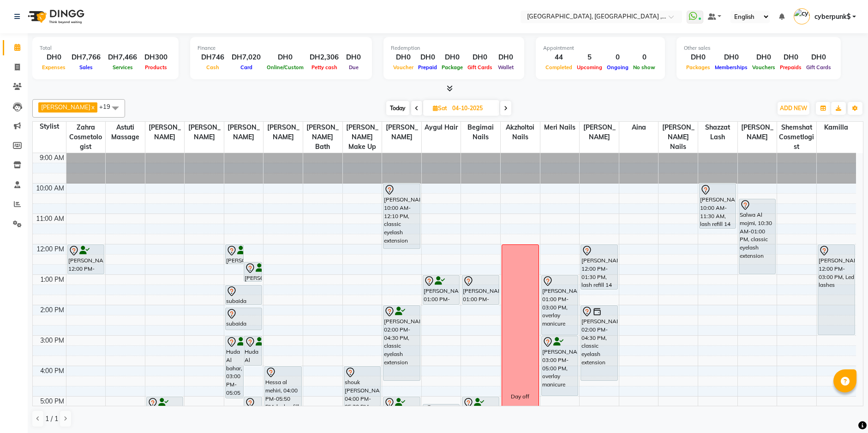  I want to click on span: Due, so click(354, 67).